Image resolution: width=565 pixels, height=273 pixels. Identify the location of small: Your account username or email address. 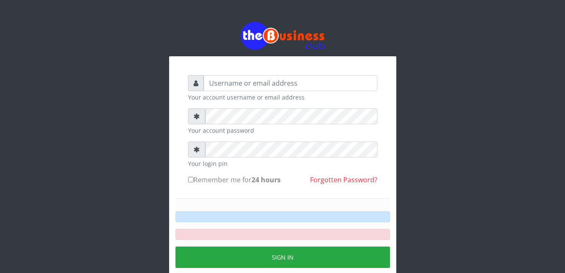
(283, 97).